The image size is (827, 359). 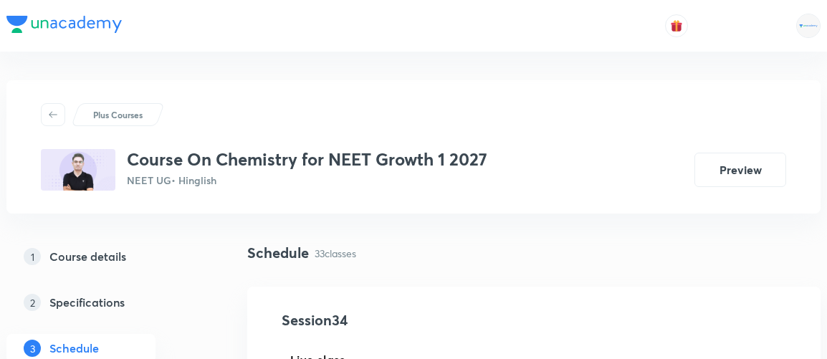 I want to click on h4: Session 34, so click(x=412, y=320).